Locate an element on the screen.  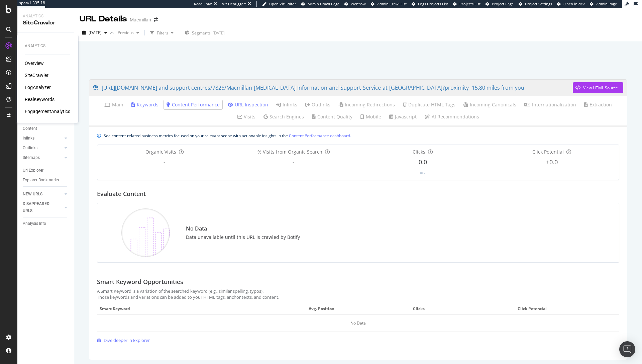
div: See content-related business metrics focused on your relevant scope with actionable insights in the is located at coordinates (227, 135).